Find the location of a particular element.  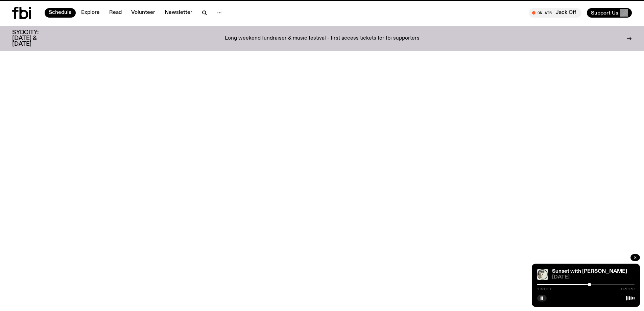

span: Support Us is located at coordinates (605, 13).